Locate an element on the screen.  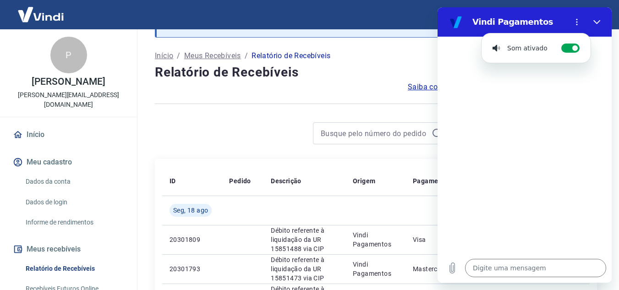
span: Saiba como funciona a programação dos recebimentos is located at coordinates (503, 87).